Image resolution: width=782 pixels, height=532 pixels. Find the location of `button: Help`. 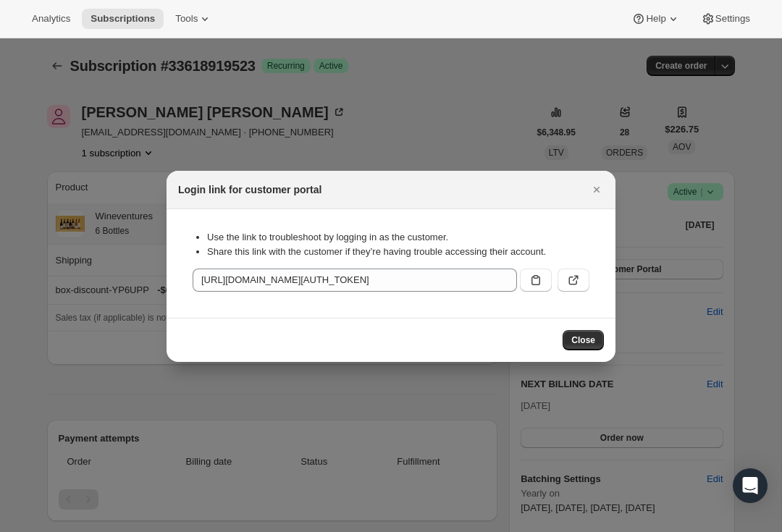

button: Help is located at coordinates (655, 19).